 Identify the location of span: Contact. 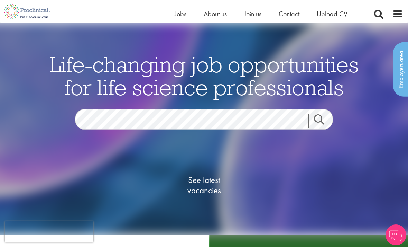
(289, 14).